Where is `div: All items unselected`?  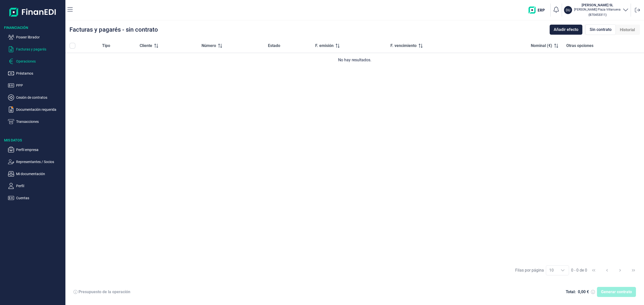
div: All items unselected is located at coordinates (73, 46).